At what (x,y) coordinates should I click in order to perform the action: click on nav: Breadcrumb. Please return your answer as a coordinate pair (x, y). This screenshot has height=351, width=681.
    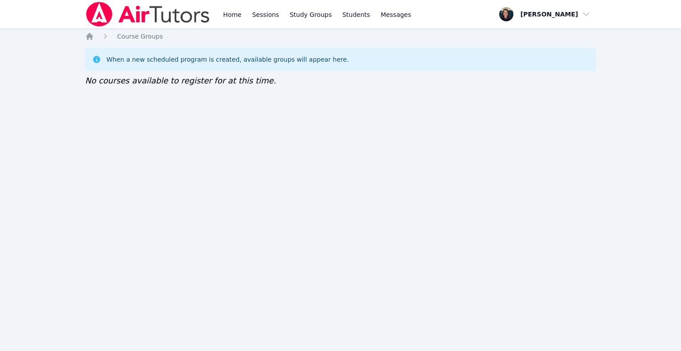
    Looking at the image, I should click on (341, 36).